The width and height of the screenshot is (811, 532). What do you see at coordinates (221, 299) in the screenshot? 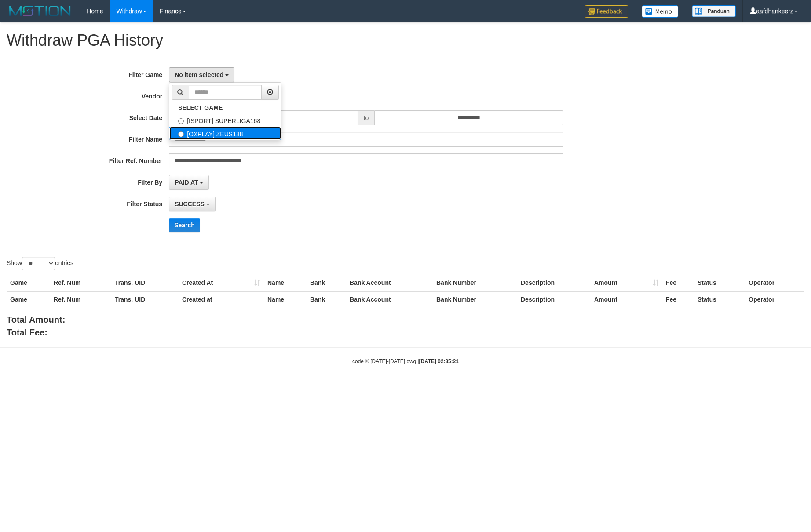
I see `th: Created at` at bounding box center [221, 299].